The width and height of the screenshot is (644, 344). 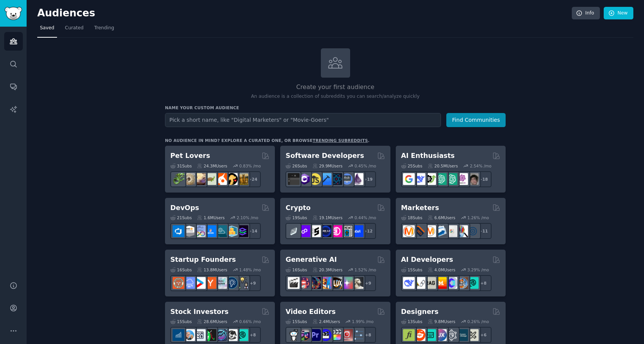 I want to click on h2: Software Developers, so click(x=325, y=155).